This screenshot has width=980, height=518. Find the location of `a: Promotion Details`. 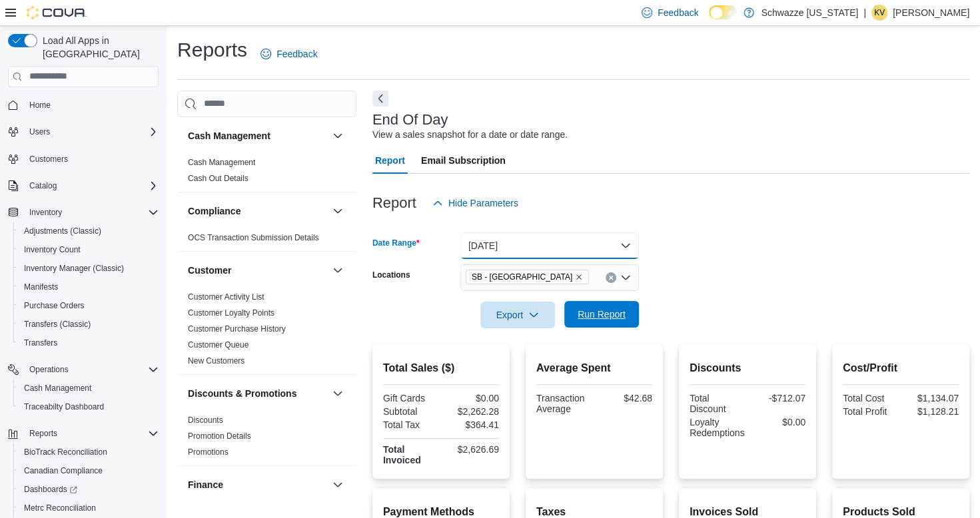

a: Promotion Details is located at coordinates (219, 437).